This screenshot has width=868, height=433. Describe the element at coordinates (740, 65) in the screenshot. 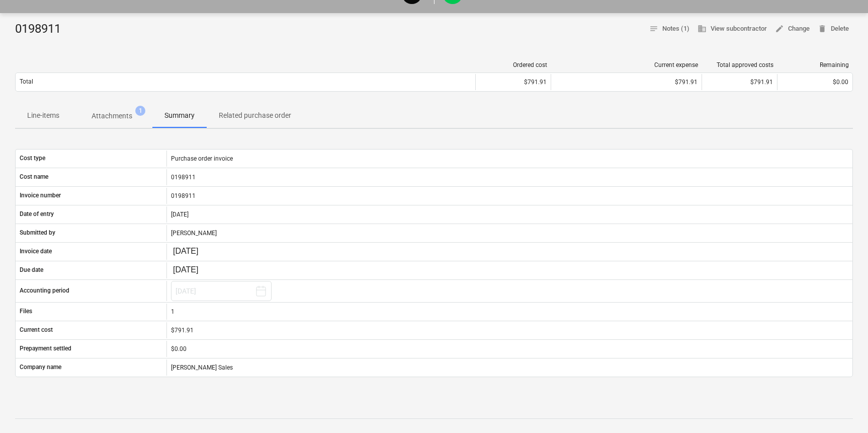

I see `div: Total approved costs` at that location.